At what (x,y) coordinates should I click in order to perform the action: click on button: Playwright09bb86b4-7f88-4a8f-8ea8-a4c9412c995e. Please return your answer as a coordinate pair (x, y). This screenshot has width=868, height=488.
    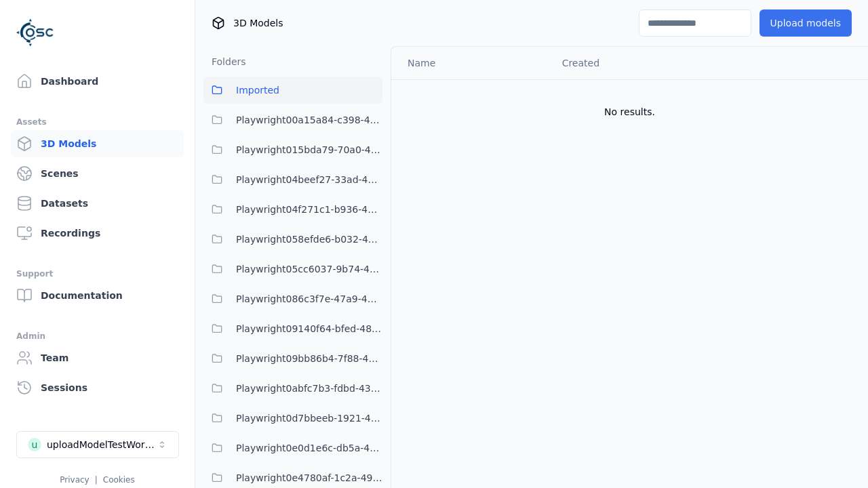
    Looking at the image, I should click on (293, 358).